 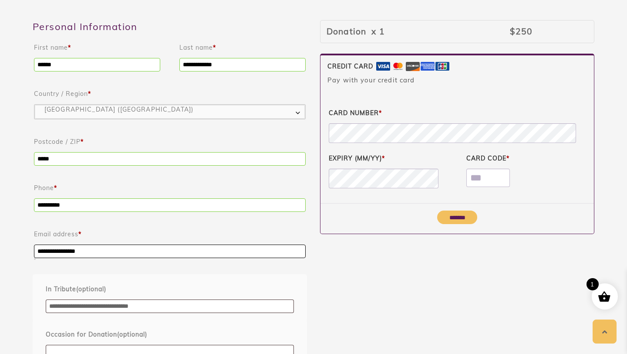 What do you see at coordinates (170, 188) in the screenshot?
I see `label: Phone` at bounding box center [170, 188].